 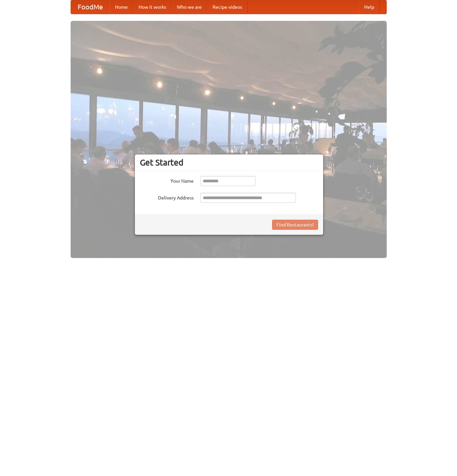 What do you see at coordinates (153, 7) in the screenshot?
I see `a: How it works` at bounding box center [153, 7].